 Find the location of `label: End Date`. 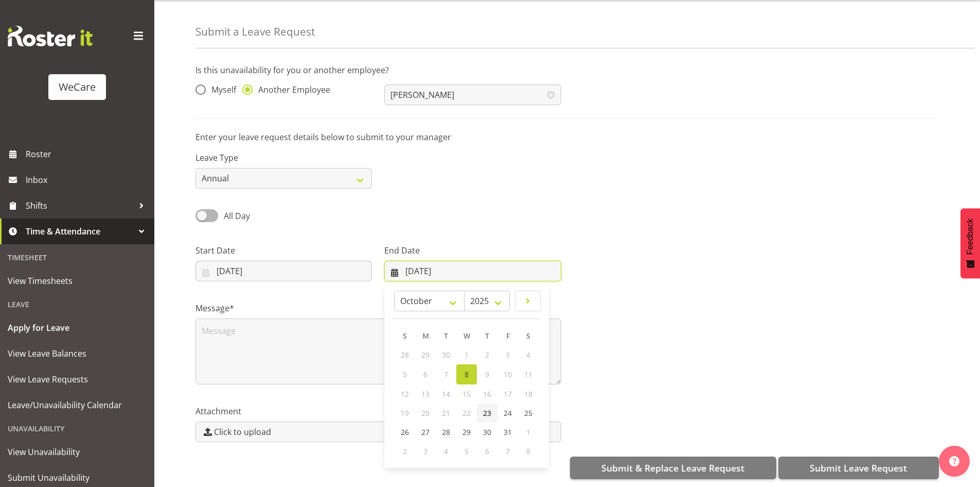

label: End Date is located at coordinates (473, 250).